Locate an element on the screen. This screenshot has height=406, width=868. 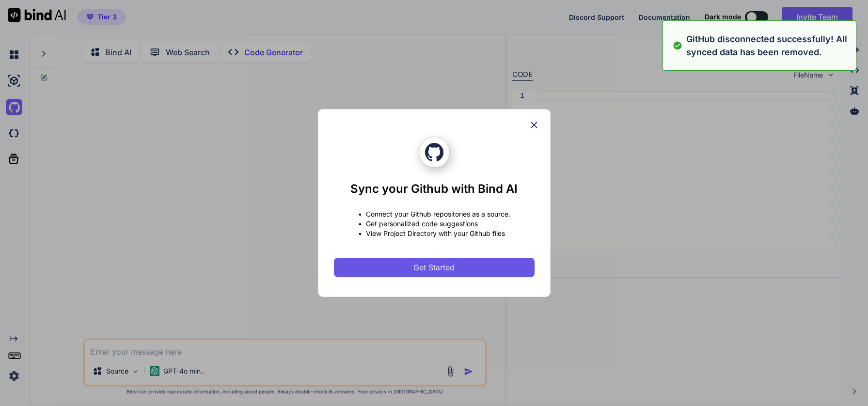
p: • Connect your Github repositories as a source. is located at coordinates (434, 214).